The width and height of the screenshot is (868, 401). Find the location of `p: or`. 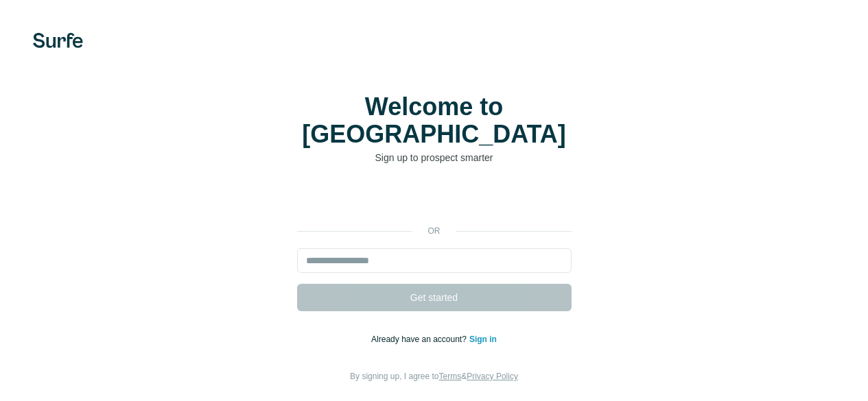

p: or is located at coordinates (434, 231).